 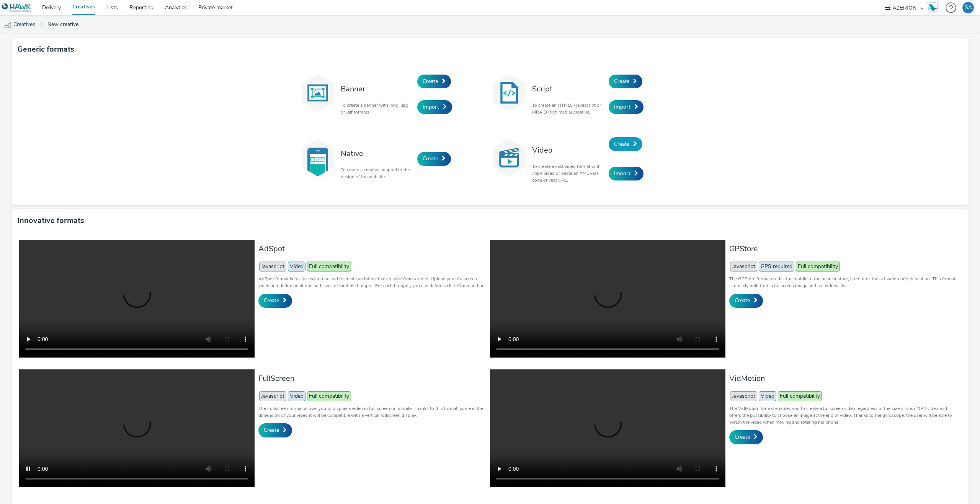 I want to click on h3: AdSpot, so click(x=372, y=248).